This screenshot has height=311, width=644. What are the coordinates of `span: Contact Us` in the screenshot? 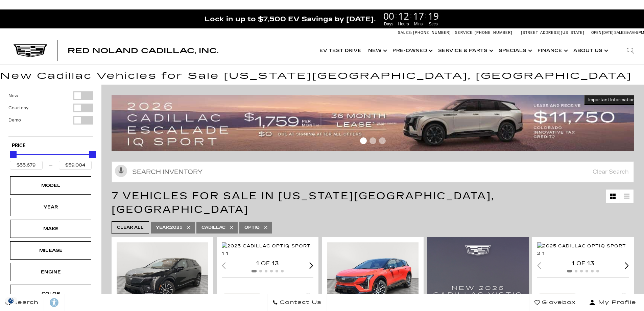 It's located at (299, 303).